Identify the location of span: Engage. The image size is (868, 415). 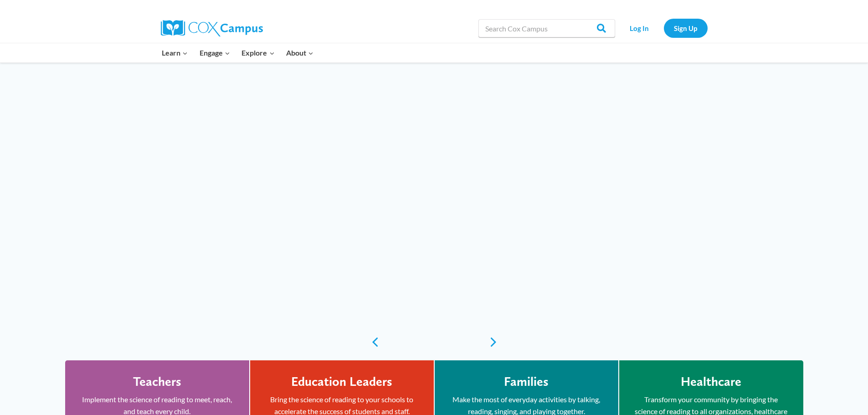
(214, 53).